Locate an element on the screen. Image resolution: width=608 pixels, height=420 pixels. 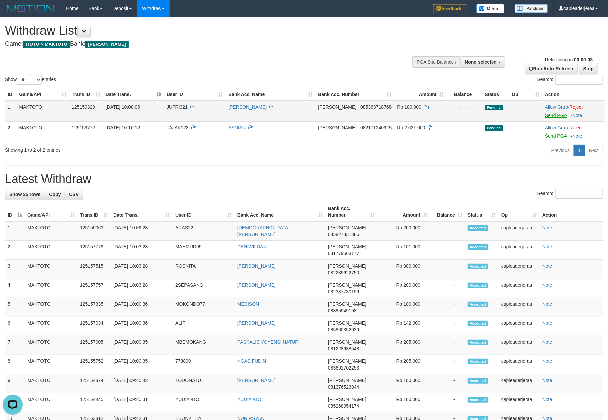
span: CSV is located at coordinates (74, 194).